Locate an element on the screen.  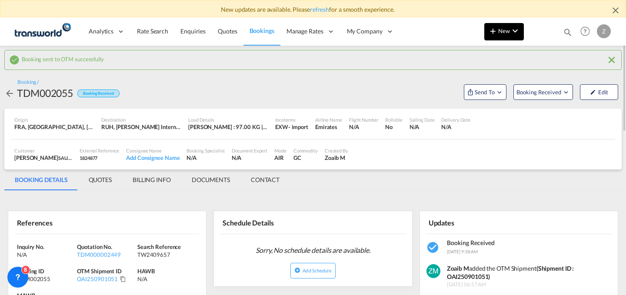
div: Booking Specialist is located at coordinates (205, 150).